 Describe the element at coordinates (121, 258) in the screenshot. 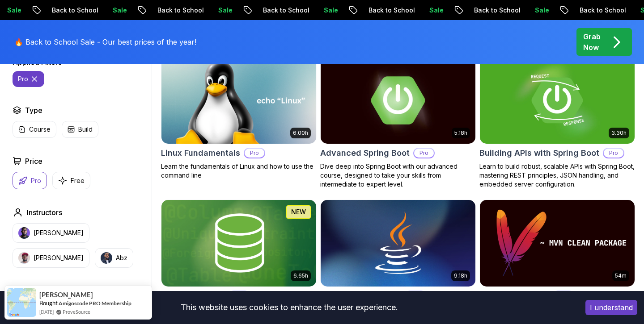

I see `p: Abz` at that location.